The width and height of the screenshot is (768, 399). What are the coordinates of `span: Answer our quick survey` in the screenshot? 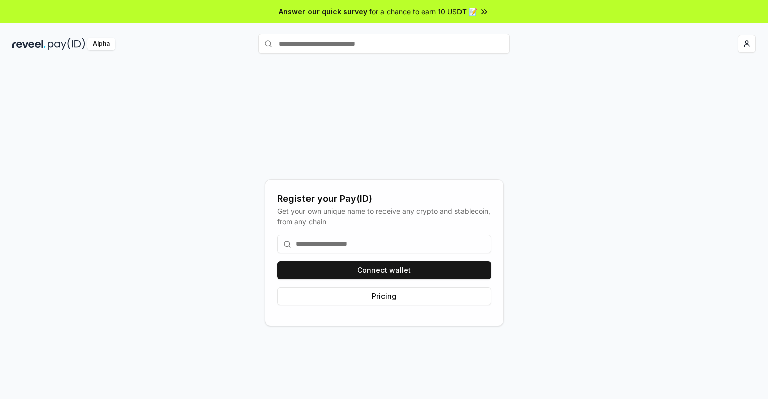 It's located at (323, 11).